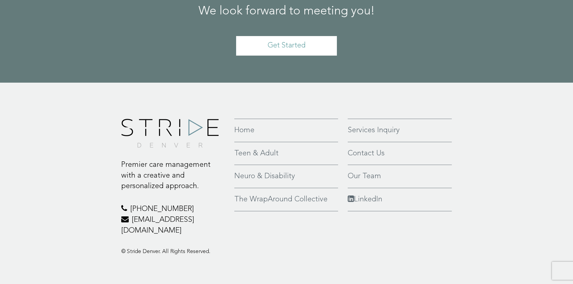  Describe the element at coordinates (287, 46) in the screenshot. I see `a: Get Started` at that location.